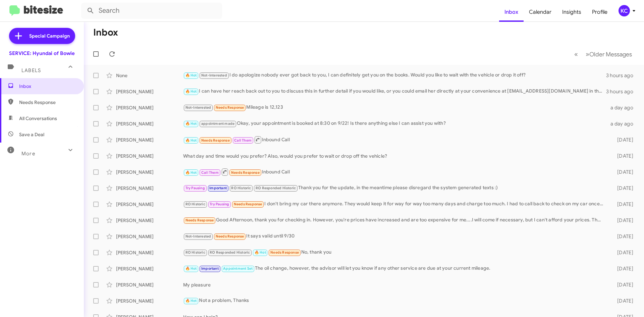 The height and width of the screenshot is (317, 644). Describe the element at coordinates (572, 12) in the screenshot. I see `span: Insights` at that location.